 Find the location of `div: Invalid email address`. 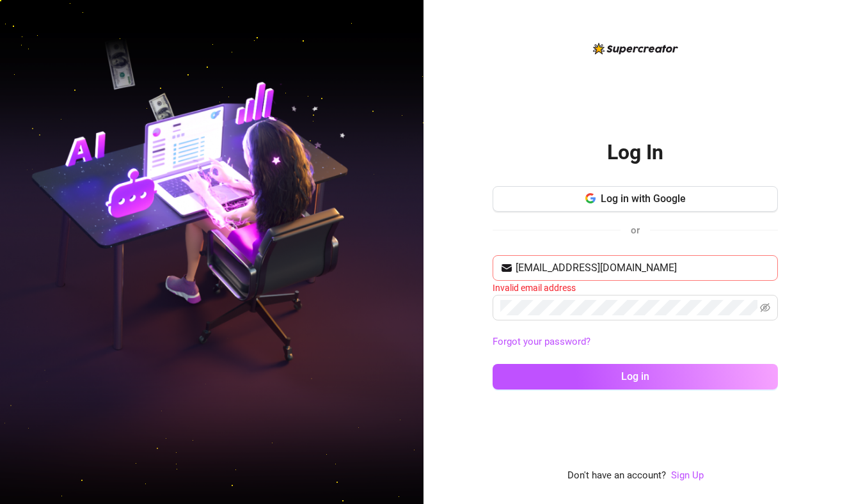

div: Invalid email address is located at coordinates (635, 288).